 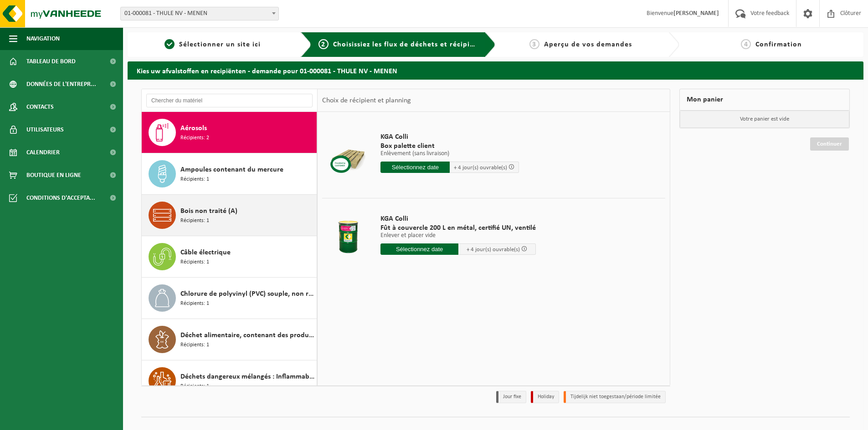 What do you see at coordinates (232, 170) in the screenshot?
I see `span: Ampoules contenant du mercure` at bounding box center [232, 170].